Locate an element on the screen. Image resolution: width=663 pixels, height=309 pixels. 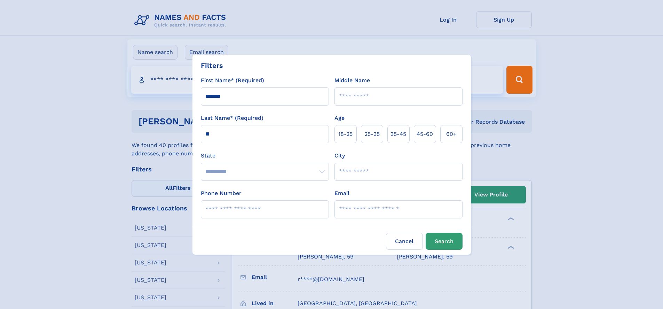
label: First Name* (Required) is located at coordinates (233, 80).